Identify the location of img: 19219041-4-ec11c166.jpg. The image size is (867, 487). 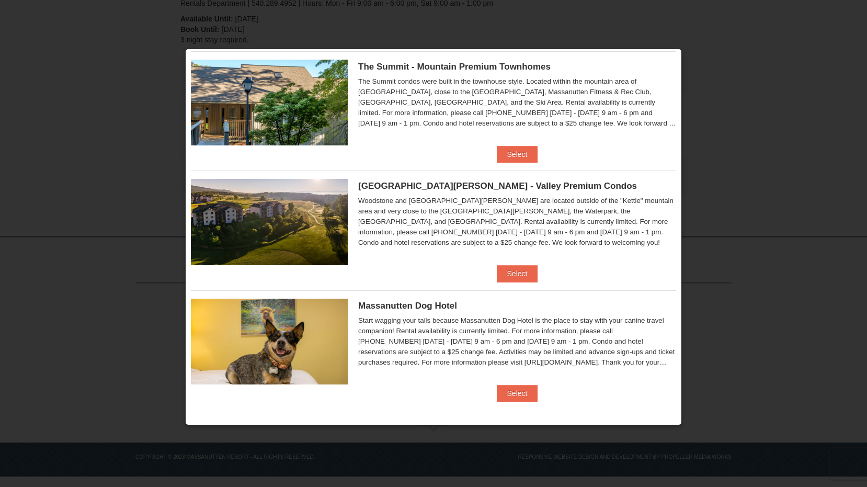
(269, 222).